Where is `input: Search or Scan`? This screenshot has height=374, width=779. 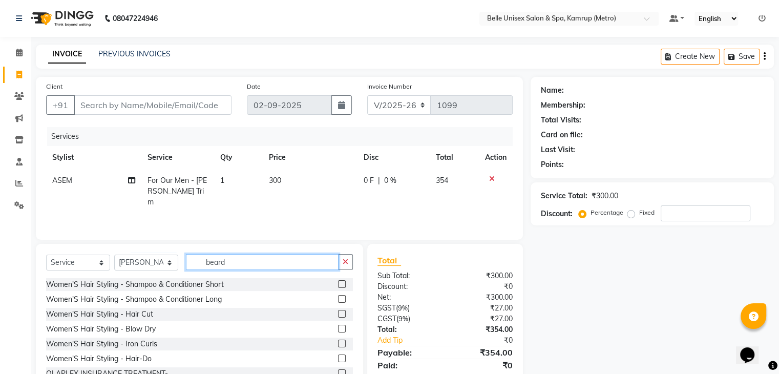 input: Search or Scan is located at coordinates (262, 262).